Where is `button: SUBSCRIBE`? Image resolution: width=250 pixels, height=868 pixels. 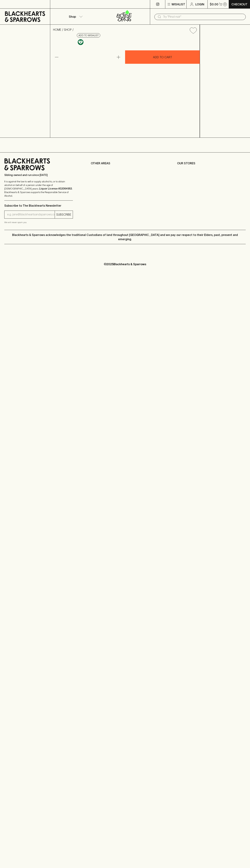 button: SUBSCRIBE is located at coordinates (64, 215).